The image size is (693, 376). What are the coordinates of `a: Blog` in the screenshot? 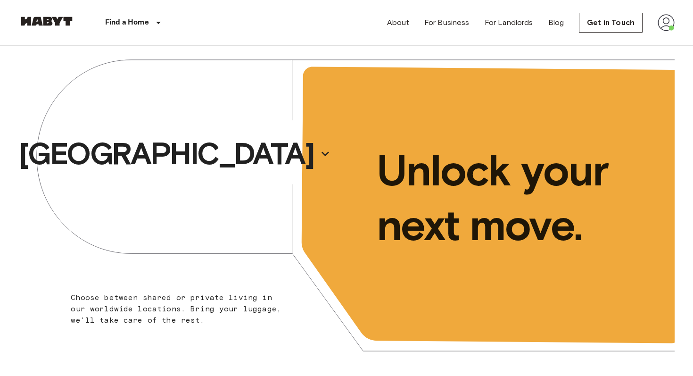 It's located at (557, 23).